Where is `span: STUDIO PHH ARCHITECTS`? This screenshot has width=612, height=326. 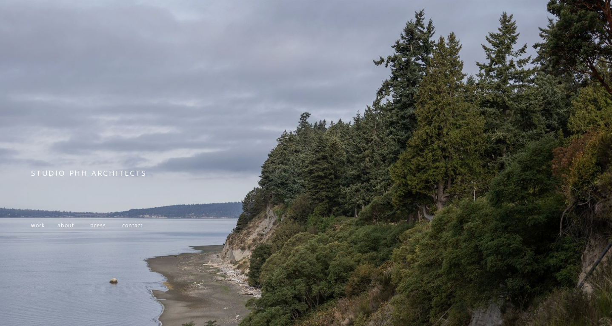
span: STUDIO PHH ARCHITECTS is located at coordinates (89, 173).